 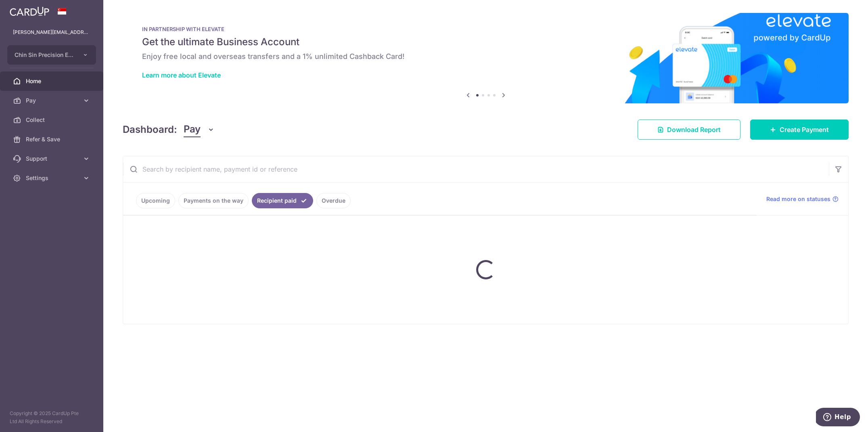 I want to click on h6: Enjoy free local and overseas transfers and a 1% unlimited Cashback Card!, so click(x=485, y=57).